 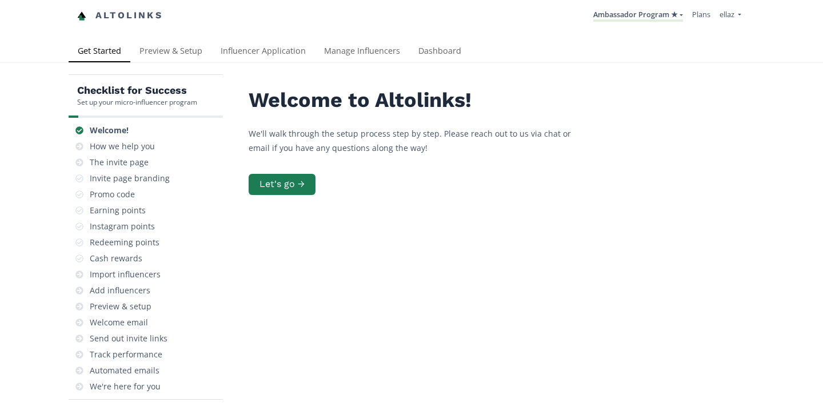 What do you see at coordinates (701, 14) in the screenshot?
I see `a: Plans` at bounding box center [701, 14].